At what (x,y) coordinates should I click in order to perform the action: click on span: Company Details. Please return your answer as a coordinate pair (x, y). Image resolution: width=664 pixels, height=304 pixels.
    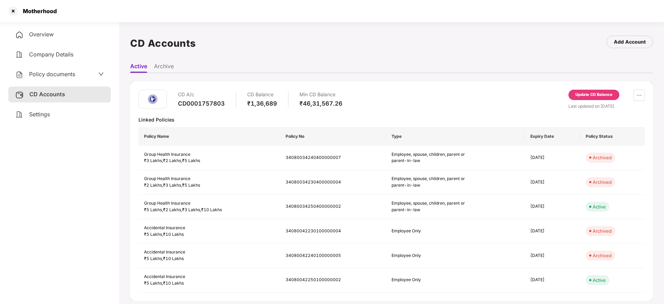
    Looking at the image, I should click on (51, 54).